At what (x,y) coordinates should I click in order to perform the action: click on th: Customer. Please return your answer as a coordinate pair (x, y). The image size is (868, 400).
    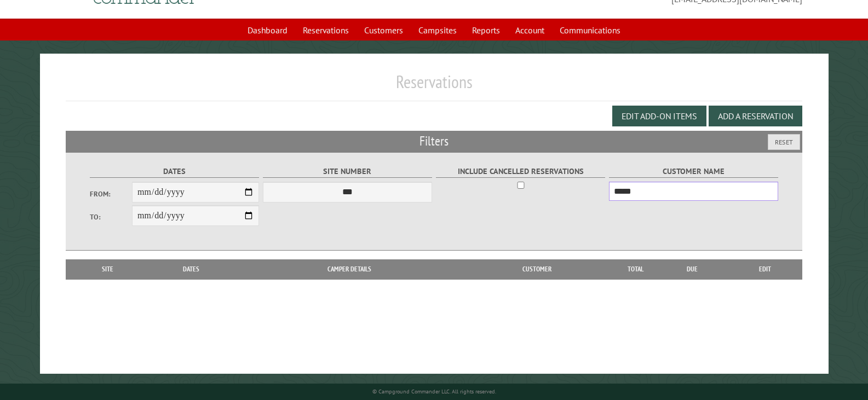
    Looking at the image, I should click on (537, 269).